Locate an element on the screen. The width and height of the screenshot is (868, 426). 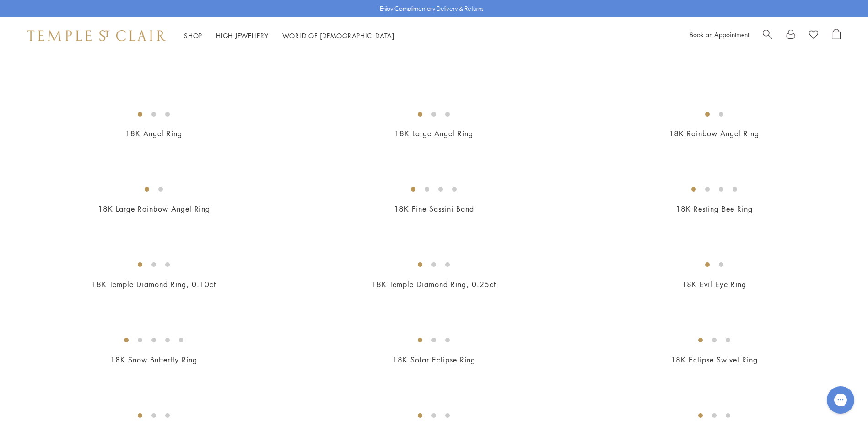
a: 18K Solar Eclipse Ring is located at coordinates (434, 360).